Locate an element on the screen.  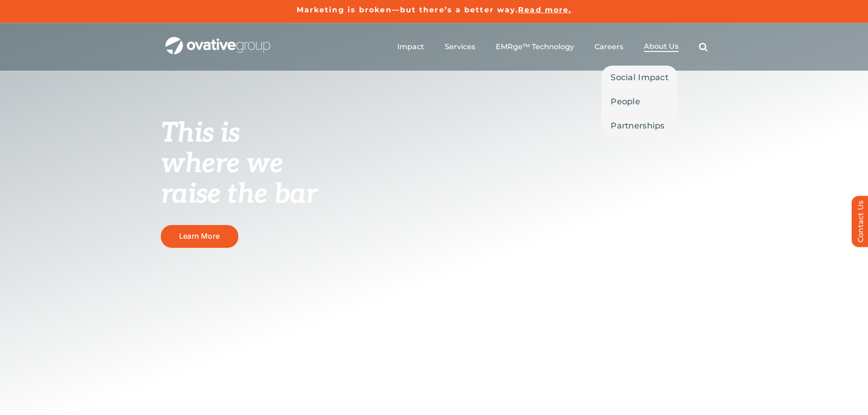
span: This is is located at coordinates (201, 134).